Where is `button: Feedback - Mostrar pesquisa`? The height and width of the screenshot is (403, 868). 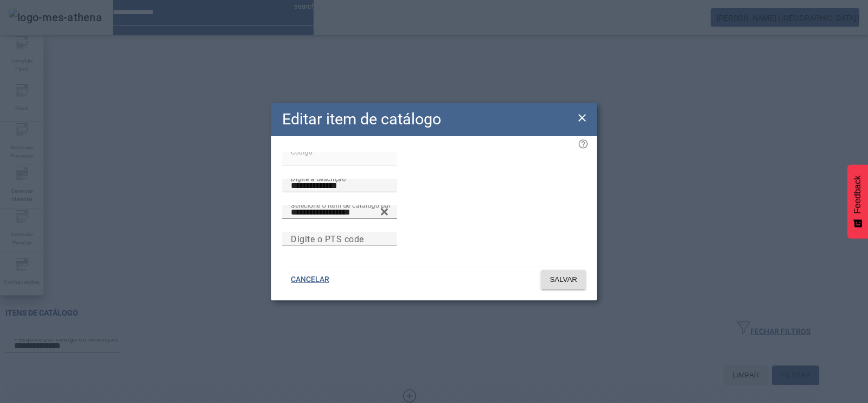 button: Feedback - Mostrar pesquisa is located at coordinates (858, 202).